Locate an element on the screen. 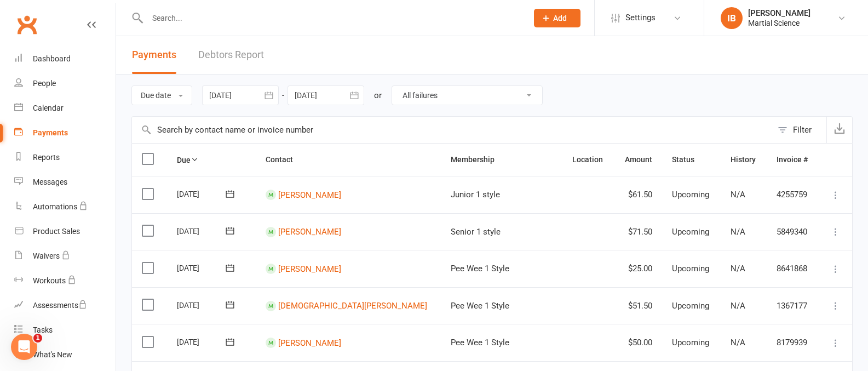 The width and height of the screenshot is (868, 371). div: Assessments is located at coordinates (59, 305).